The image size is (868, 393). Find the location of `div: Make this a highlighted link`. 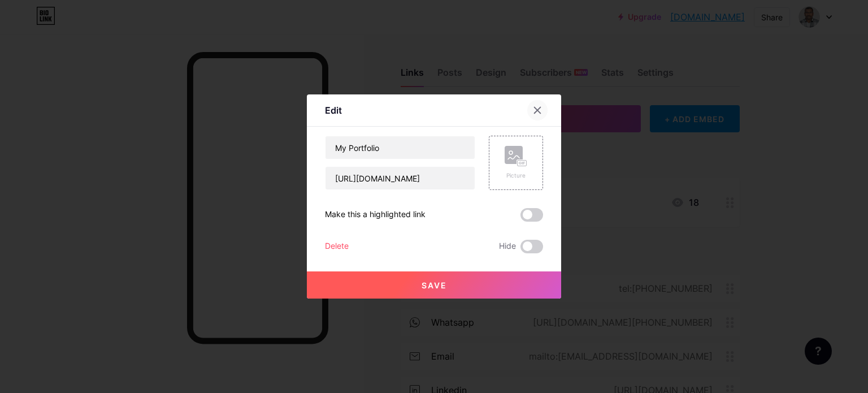

div: Make this a highlighted link is located at coordinates (376, 215).